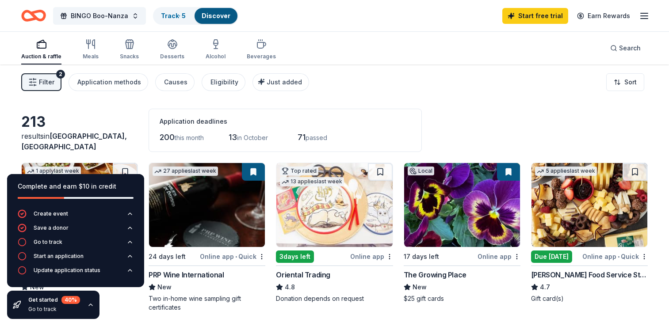 Image resolution: width=669 pixels, height=326 pixels. What do you see at coordinates (176, 82) in the screenshot?
I see `div: Causes` at bounding box center [176, 82].